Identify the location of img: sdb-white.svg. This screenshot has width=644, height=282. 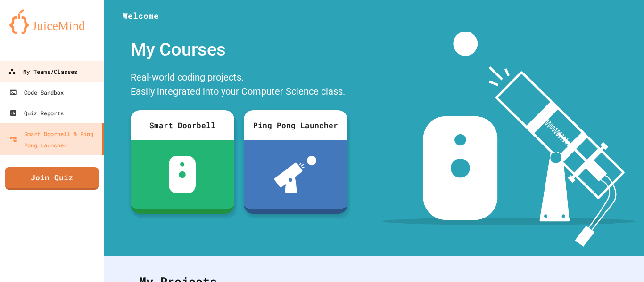
(182, 175).